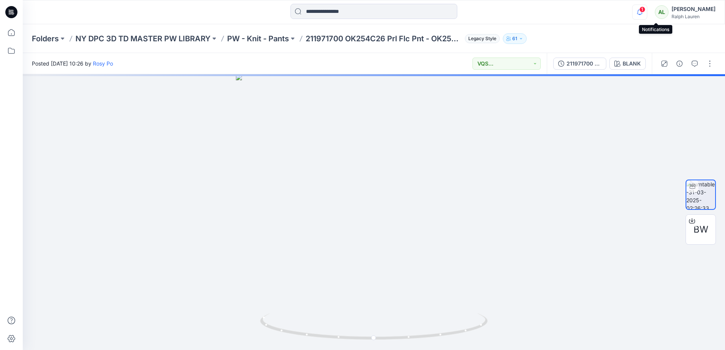 This screenshot has height=350, width=725. Describe the element at coordinates (384, 39) in the screenshot. I see `p: 211971700 OK254C26 Prl Flc Pnt - OK254C26 ARCTIC FLEECE-PRL FLC PNTANKLE-ATHLETIC` at that location.